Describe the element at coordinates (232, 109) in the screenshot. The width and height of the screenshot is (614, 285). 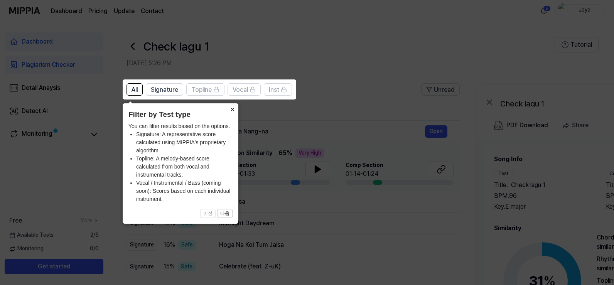
I see `button: Close` at that location.